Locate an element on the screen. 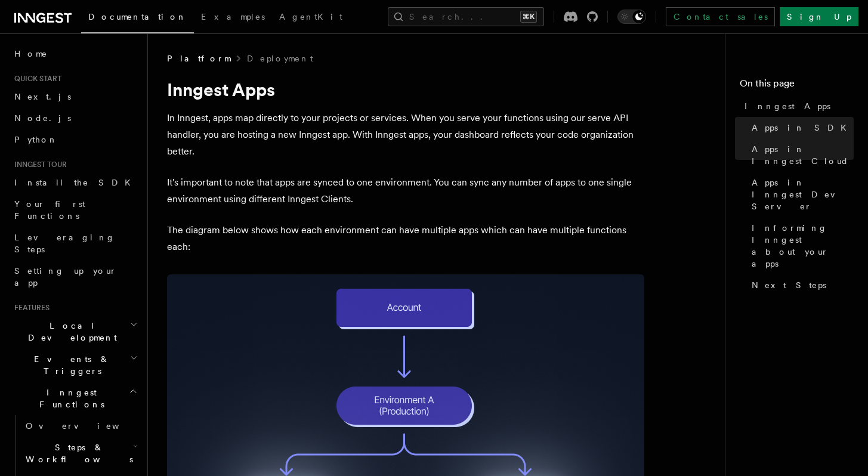 This screenshot has height=476, width=868. button: Search...⌘K is located at coordinates (466, 16).